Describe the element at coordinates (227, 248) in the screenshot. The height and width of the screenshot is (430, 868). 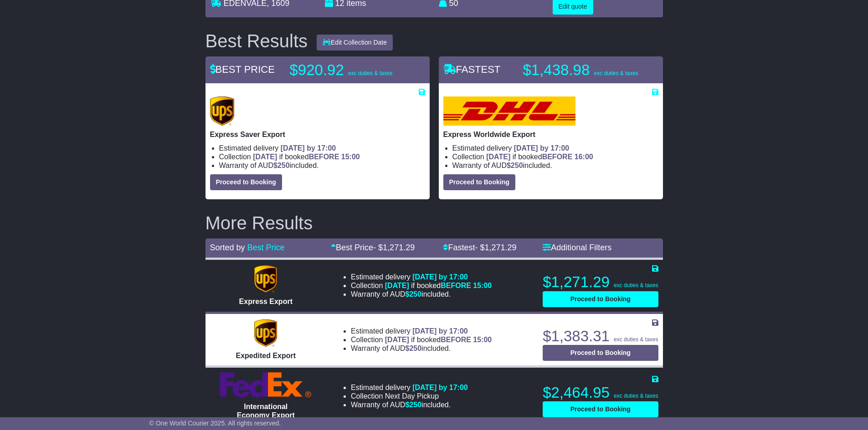
I see `span: Sorted by` at that location.